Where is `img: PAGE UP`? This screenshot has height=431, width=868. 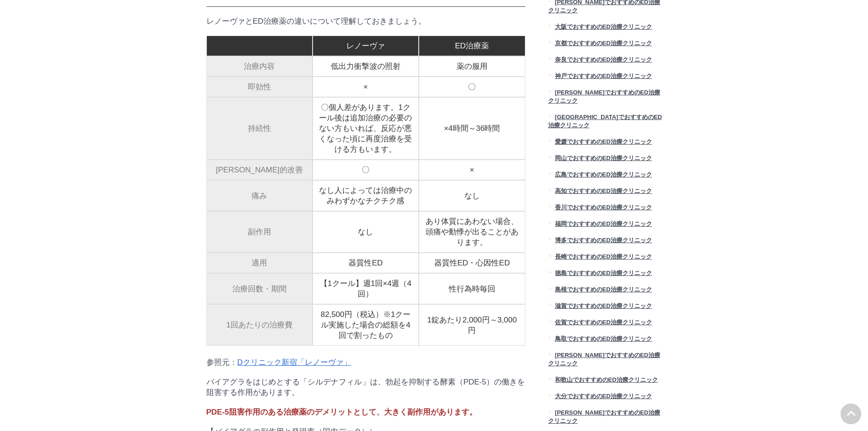
img: PAGE UP is located at coordinates (851, 414).